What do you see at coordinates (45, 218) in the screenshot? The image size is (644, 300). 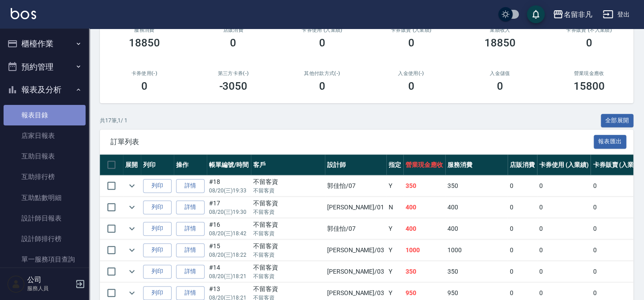 I see `a: 設計師日報表` at bounding box center [45, 218].